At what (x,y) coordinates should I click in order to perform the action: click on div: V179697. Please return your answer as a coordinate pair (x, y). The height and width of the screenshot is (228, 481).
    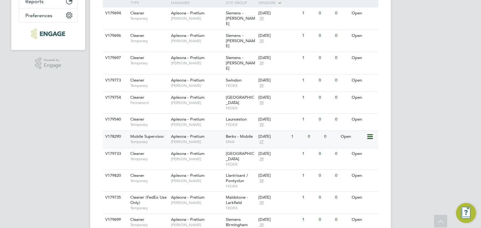
    Looking at the image, I should click on (115, 58).